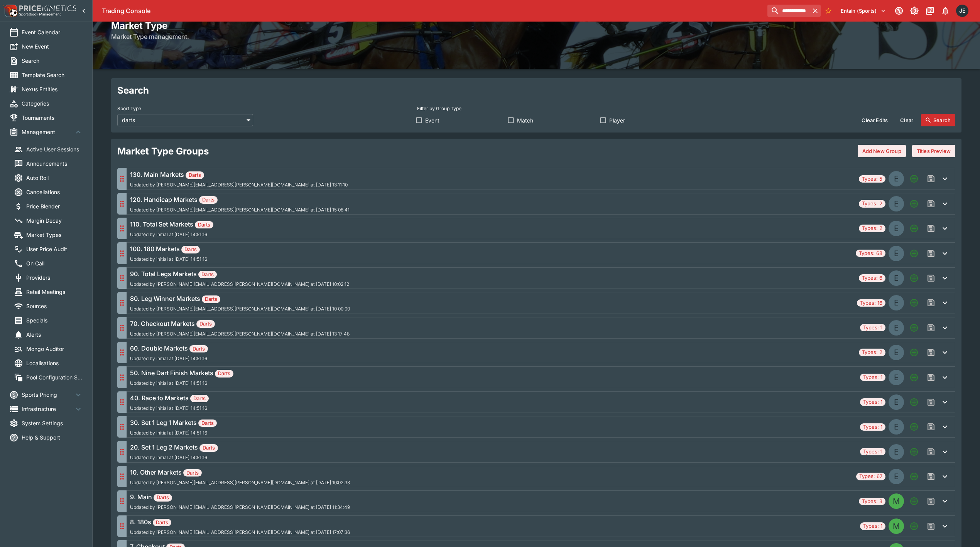  I want to click on span: Auto Roll, so click(54, 177).